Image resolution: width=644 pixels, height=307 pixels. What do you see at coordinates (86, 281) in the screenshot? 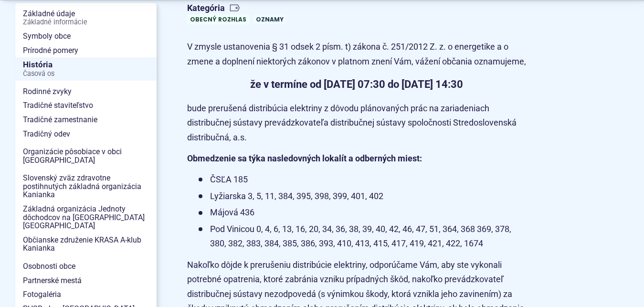
I see `a: Partnerské mestá` at bounding box center [86, 281].